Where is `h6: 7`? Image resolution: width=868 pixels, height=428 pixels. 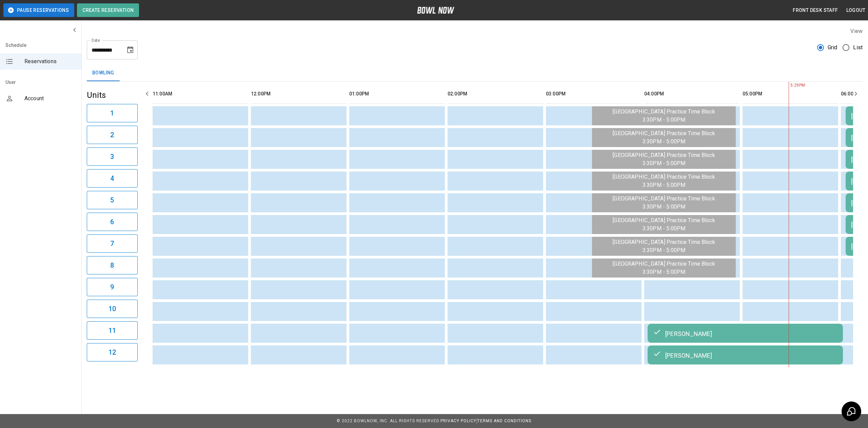 h6: 7 is located at coordinates (112, 244).